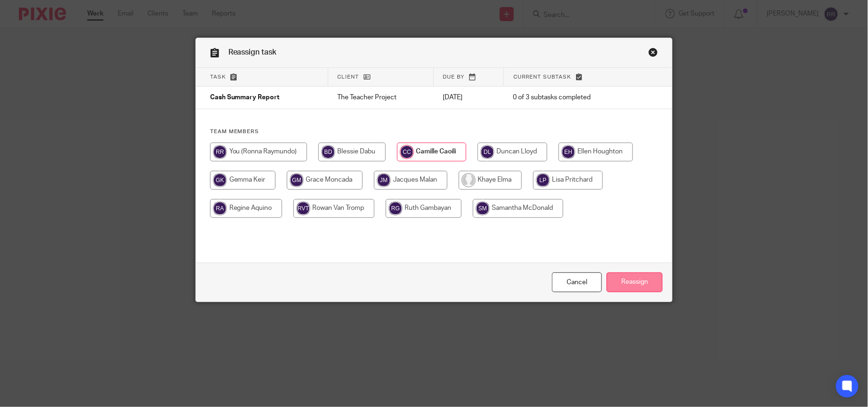 This screenshot has height=407, width=868. I want to click on p: The Teacher Project, so click(380, 97).